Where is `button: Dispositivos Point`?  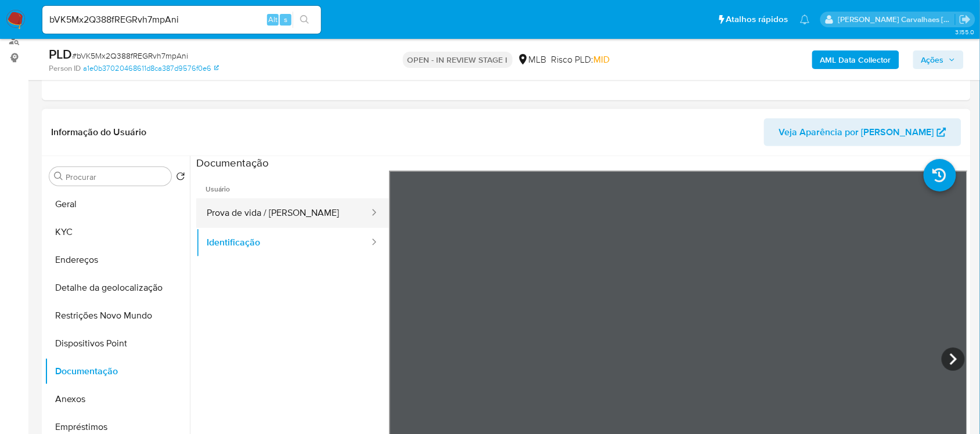
button: Dispositivos Point is located at coordinates (117, 344).